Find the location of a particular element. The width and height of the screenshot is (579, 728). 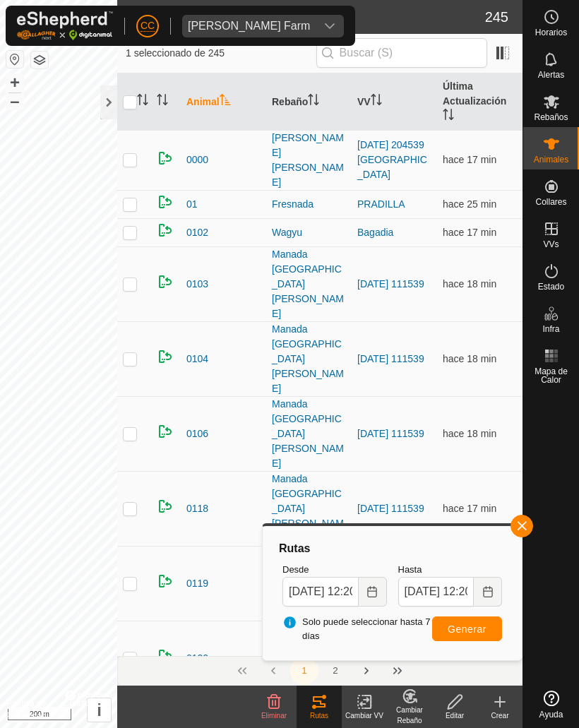

th: Animal is located at coordinates (223, 102).